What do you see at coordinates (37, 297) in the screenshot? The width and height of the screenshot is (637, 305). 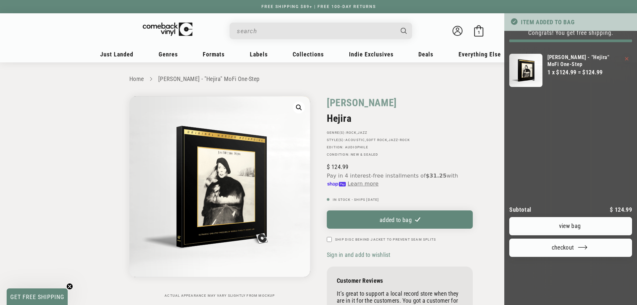 I see `span: GET FREE SHIPPING` at bounding box center [37, 297].